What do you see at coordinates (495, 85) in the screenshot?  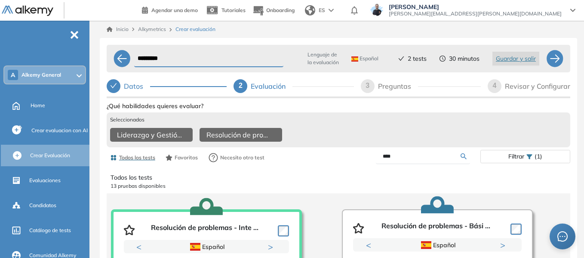 I see `span: 4` at bounding box center [495, 85].